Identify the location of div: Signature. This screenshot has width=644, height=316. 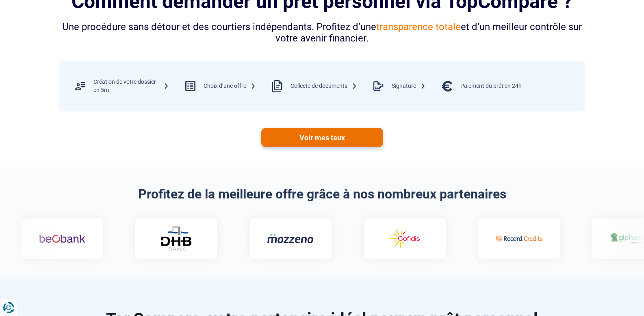
(409, 86).